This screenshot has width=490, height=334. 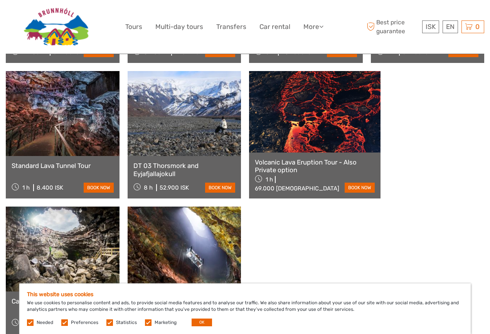 I want to click on div: 8.400 ISK, so click(x=50, y=188).